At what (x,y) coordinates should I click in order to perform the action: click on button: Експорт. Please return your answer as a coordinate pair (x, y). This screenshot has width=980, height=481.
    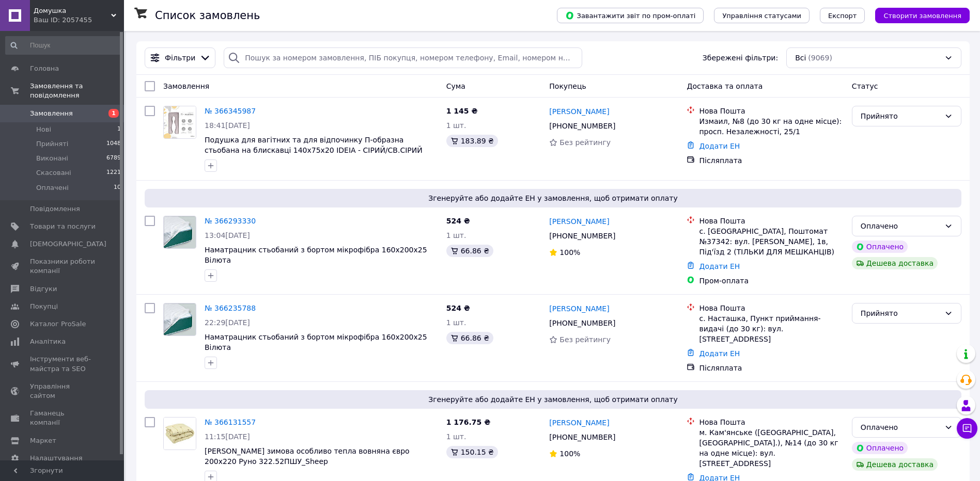
    Looking at the image, I should click on (843, 16).